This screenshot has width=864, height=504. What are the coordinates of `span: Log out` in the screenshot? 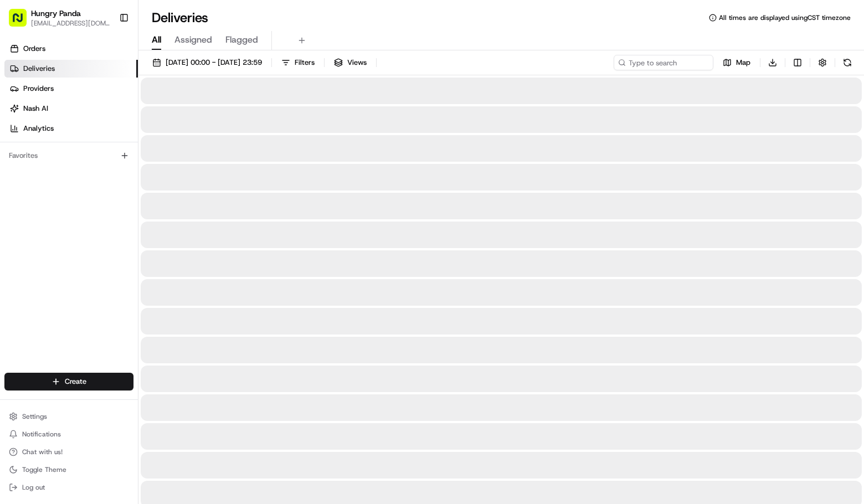 It's located at (33, 488).